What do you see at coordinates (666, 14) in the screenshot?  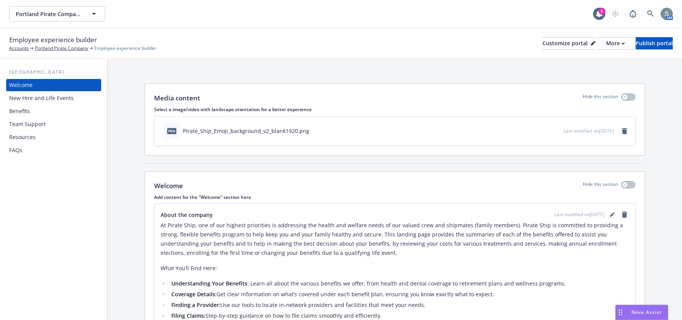 I see `img: photo` at bounding box center [666, 14].